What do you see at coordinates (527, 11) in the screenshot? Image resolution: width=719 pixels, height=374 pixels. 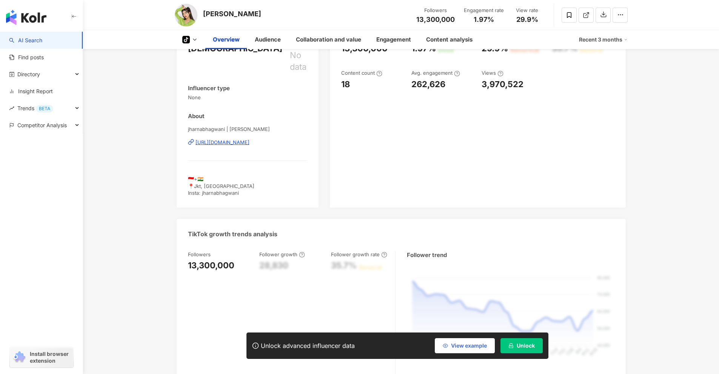 I see `div: View rate` at bounding box center [527, 11].